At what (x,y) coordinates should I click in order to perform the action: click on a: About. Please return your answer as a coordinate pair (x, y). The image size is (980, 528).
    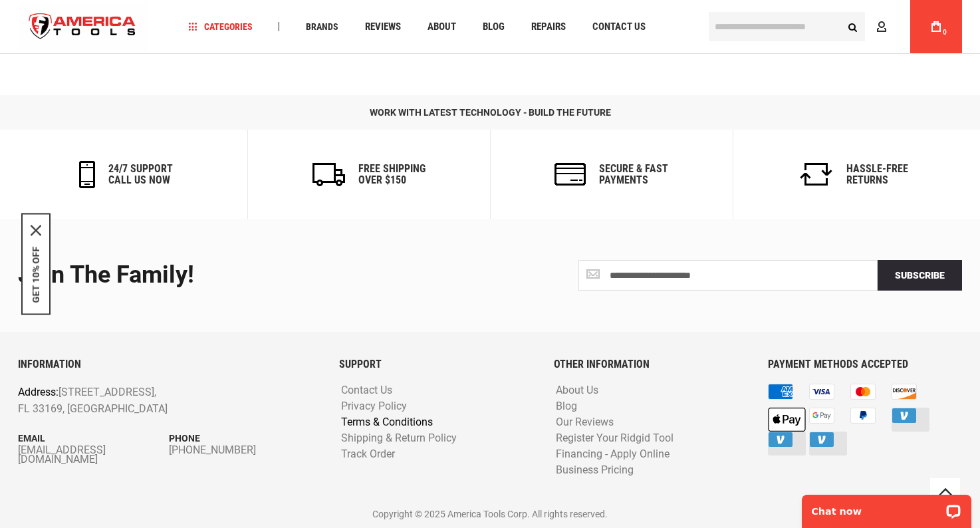
    Looking at the image, I should click on (441, 27).